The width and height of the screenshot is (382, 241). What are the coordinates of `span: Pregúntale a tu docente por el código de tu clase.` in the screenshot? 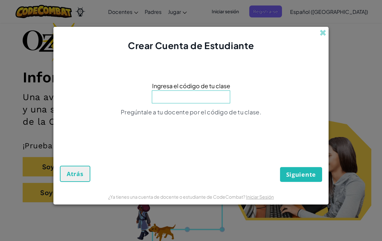 It's located at (191, 112).